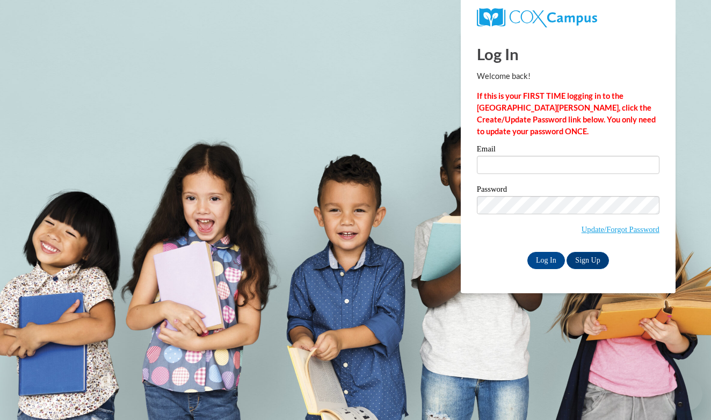 The width and height of the screenshot is (711, 420). Describe the element at coordinates (568, 150) in the screenshot. I see `label: Email` at that location.